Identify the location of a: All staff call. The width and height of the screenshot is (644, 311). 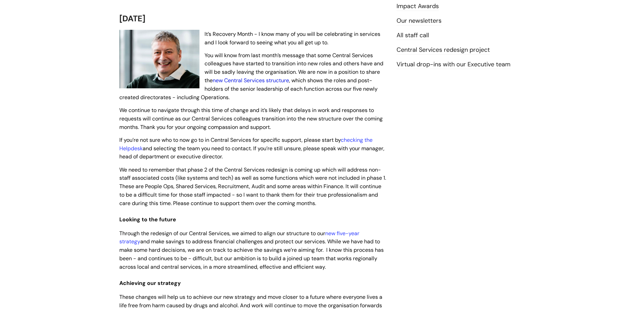
(413, 36).